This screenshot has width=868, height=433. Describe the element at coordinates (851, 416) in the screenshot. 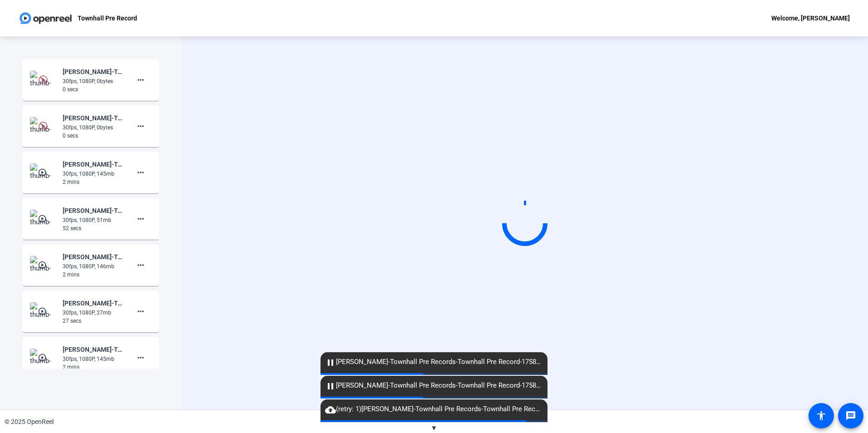

I see `mat-icon: message` at that location.